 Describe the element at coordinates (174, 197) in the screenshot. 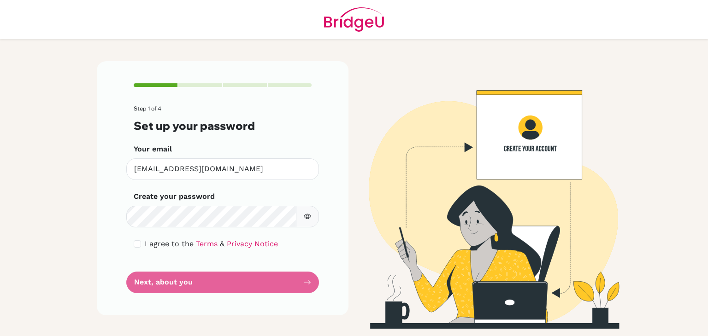

I see `label: Create your password` at that location.